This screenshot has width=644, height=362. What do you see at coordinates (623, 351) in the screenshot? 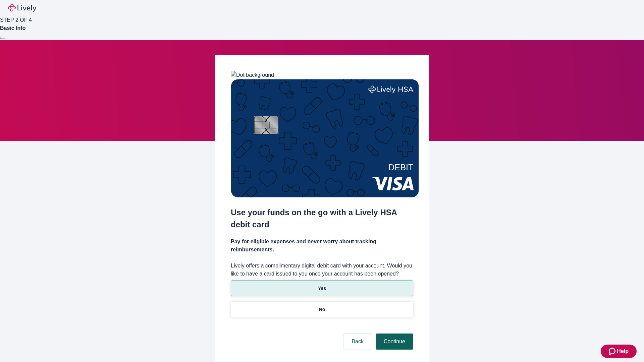
I see `span: Help` at bounding box center [623, 351].